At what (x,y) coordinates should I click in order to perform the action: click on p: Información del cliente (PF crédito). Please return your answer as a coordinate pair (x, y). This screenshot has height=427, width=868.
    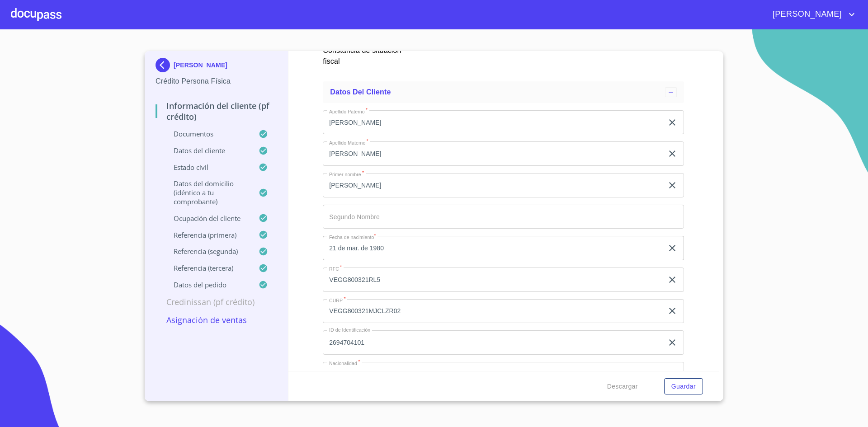
    Looking at the image, I should click on (216, 111).